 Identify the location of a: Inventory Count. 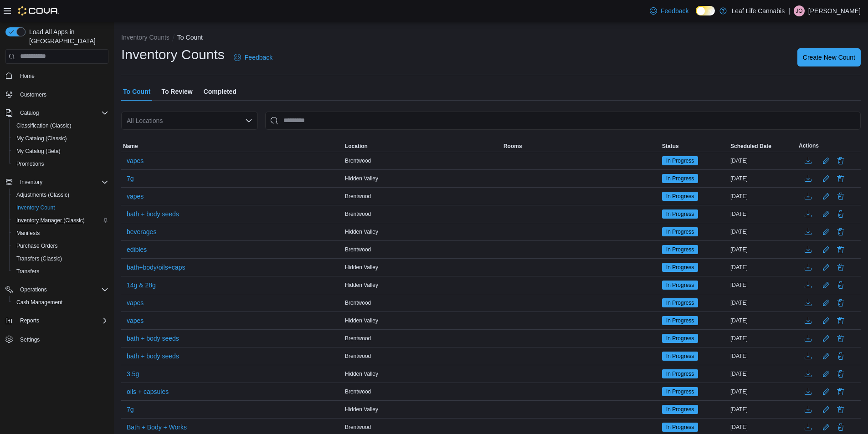
(35, 208).